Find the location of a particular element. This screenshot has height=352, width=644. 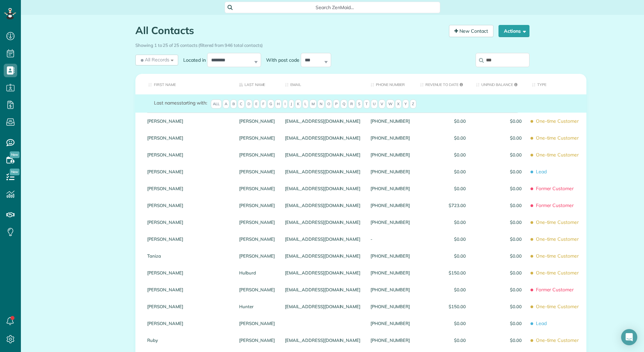

span: R is located at coordinates (352, 104).